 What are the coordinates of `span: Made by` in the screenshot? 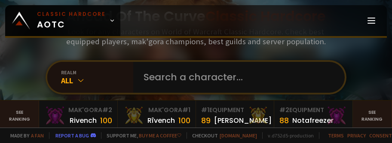 It's located at (25, 135).